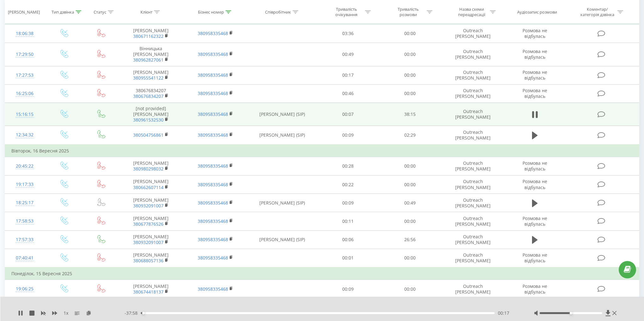  What do you see at coordinates (322, 151) in the screenshot?
I see `td: Вівторок, 16 Вересня 2025` at bounding box center [322, 151].